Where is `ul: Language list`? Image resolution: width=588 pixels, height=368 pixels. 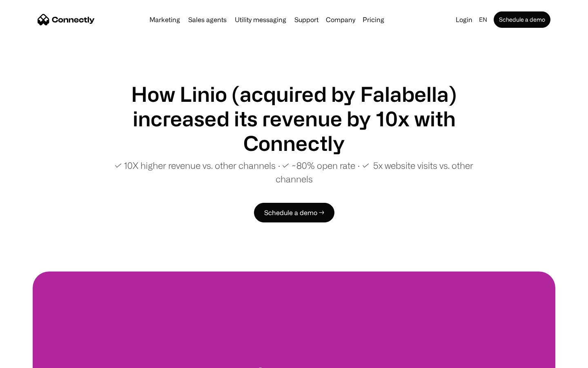
ul: Language list is located at coordinates (33, 360).